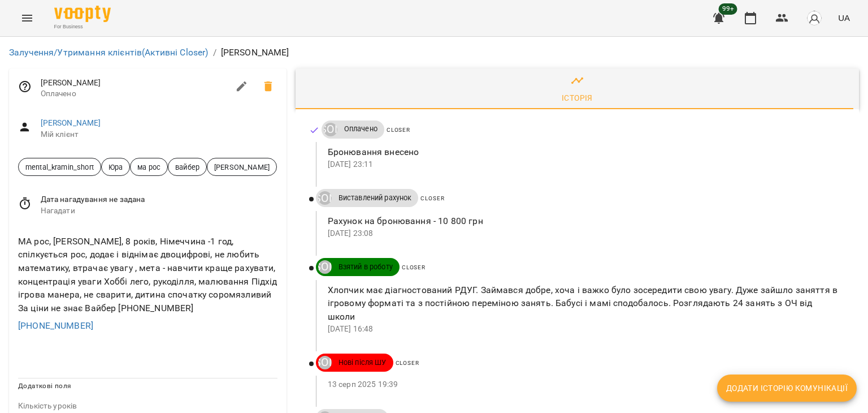 The image size is (868, 413). I want to click on span: Взятий в роботу, so click(366, 267).